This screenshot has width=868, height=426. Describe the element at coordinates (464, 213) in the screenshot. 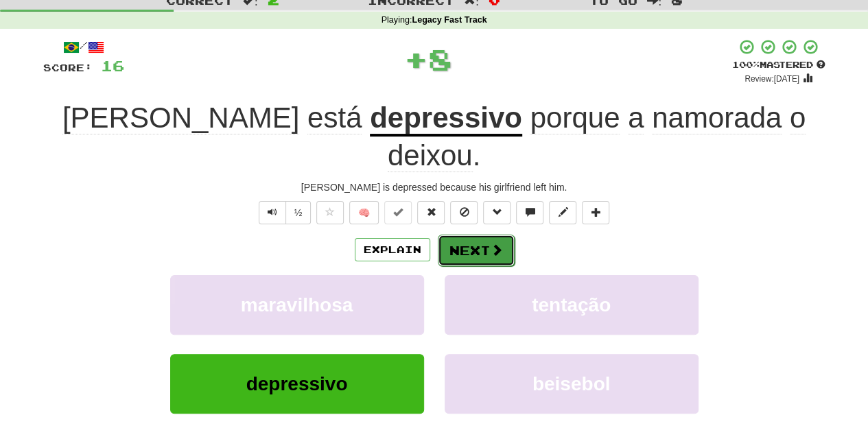

I see `button: Ignore sentence (alt+i)` at that location.